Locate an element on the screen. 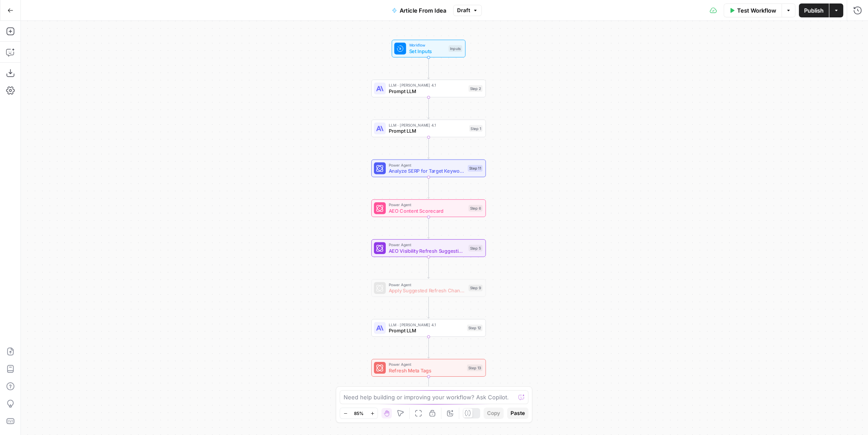 This screenshot has height=435, width=868. div: Step 12 is located at coordinates (475, 328).